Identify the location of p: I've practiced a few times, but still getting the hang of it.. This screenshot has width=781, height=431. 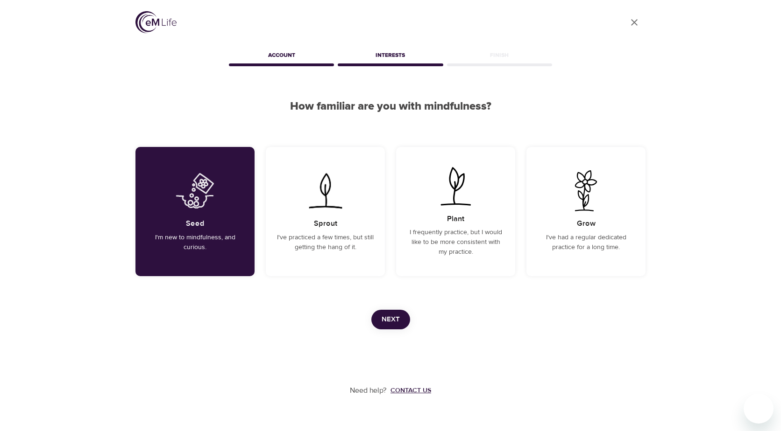
(325, 243).